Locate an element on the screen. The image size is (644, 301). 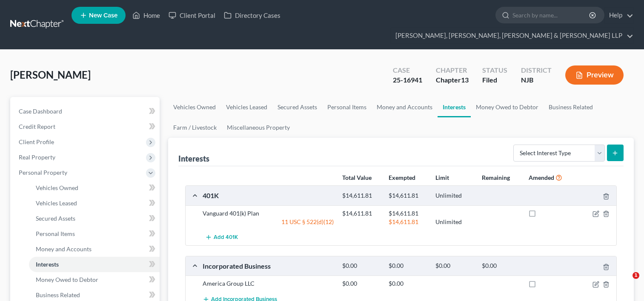
a: Client Portal is located at coordinates (192, 15).